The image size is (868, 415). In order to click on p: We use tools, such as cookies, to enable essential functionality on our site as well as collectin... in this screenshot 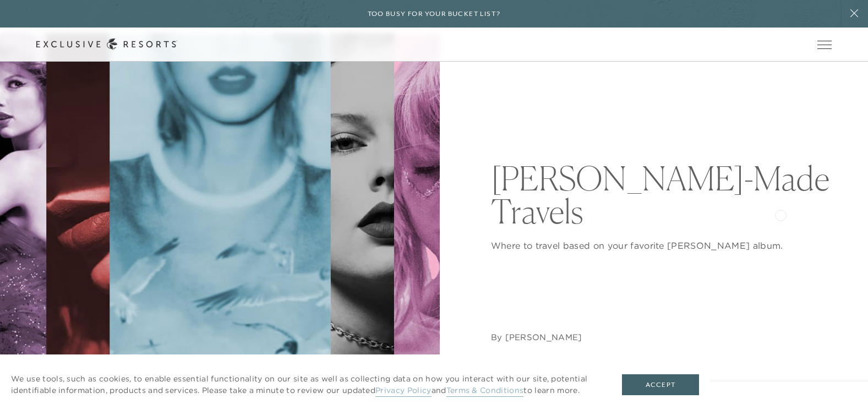, I will do `click(306, 385)`.